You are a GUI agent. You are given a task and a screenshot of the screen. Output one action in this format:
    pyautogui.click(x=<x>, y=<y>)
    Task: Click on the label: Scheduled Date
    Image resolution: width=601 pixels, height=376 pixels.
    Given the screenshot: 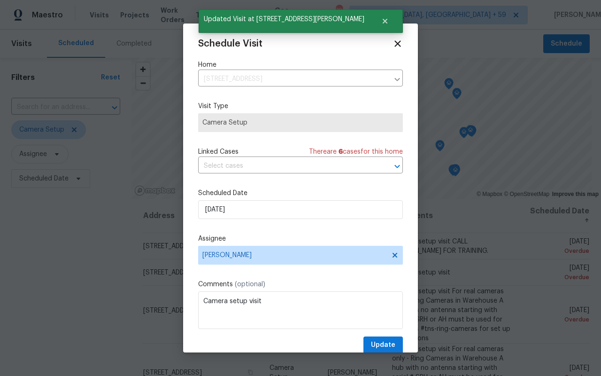 What is the action you would take?
    pyautogui.click(x=301, y=193)
    